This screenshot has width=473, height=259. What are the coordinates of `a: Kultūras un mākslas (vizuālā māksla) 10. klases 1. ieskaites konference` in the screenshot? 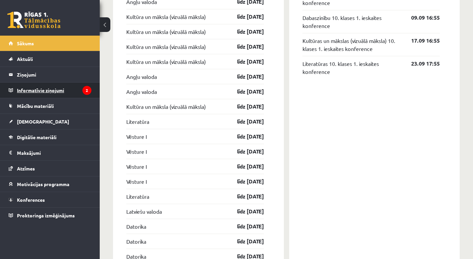 It's located at (352, 45).